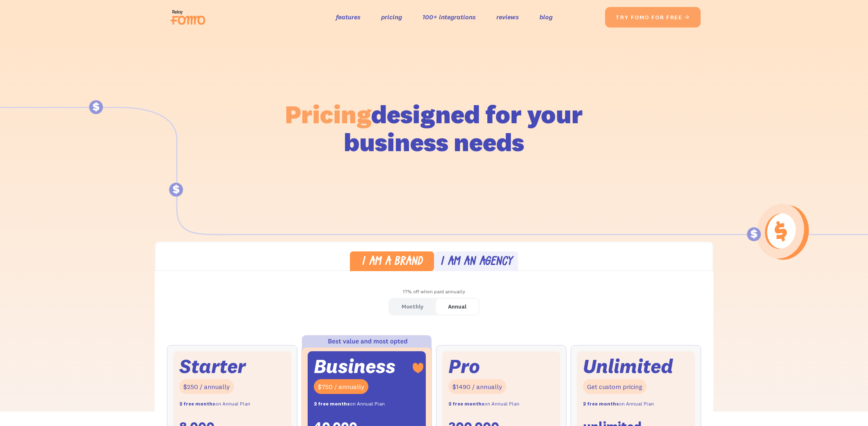 This screenshot has height=426, width=868. What do you see at coordinates (392, 262) in the screenshot?
I see `div: I am a brand` at bounding box center [392, 262].